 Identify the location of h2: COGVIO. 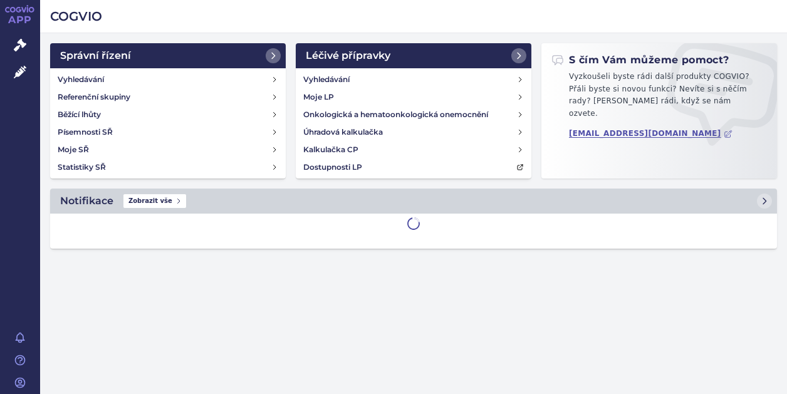
(413, 16).